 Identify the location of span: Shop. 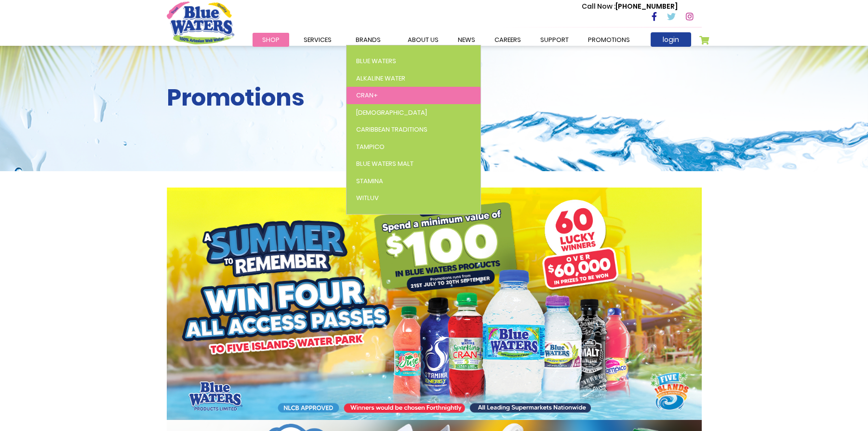
(271, 39).